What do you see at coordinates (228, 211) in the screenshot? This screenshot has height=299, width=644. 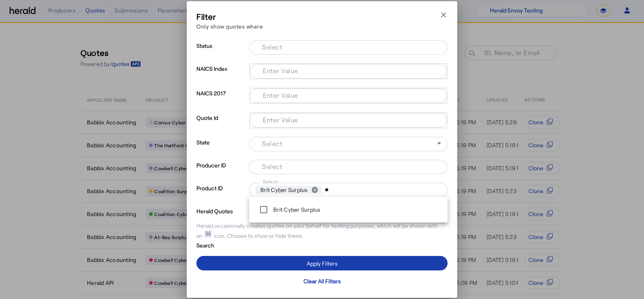 I see `p: Herald Quotes` at bounding box center [228, 211].